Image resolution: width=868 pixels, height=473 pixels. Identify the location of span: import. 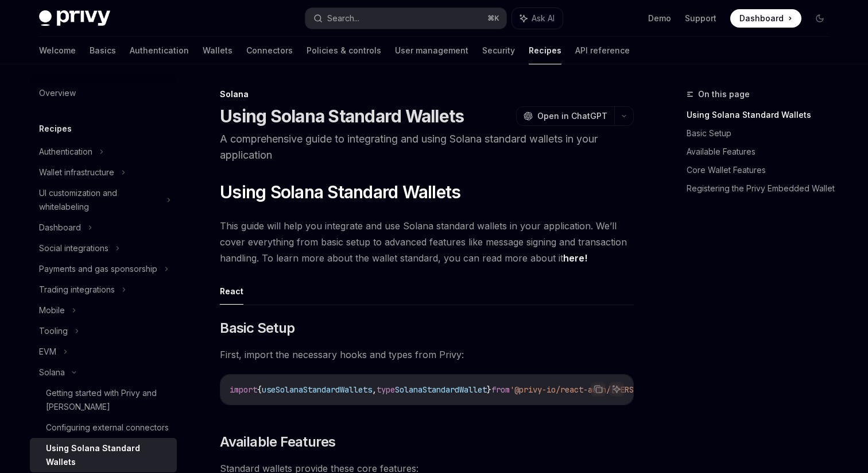
(243, 389).